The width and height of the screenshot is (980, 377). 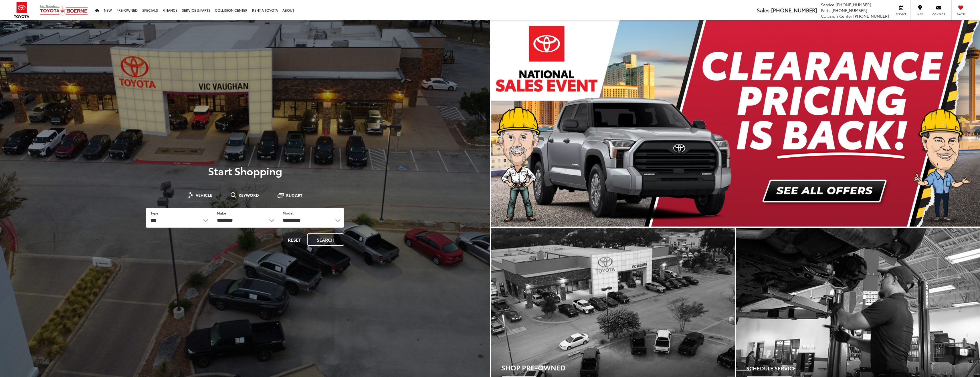 What do you see at coordinates (944, 123) in the screenshot?
I see `button: Click to view next picture.` at bounding box center [944, 123].